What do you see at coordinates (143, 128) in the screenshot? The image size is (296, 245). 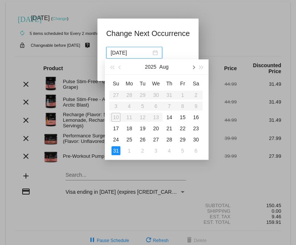 I see `div: 19` at bounding box center [143, 128].